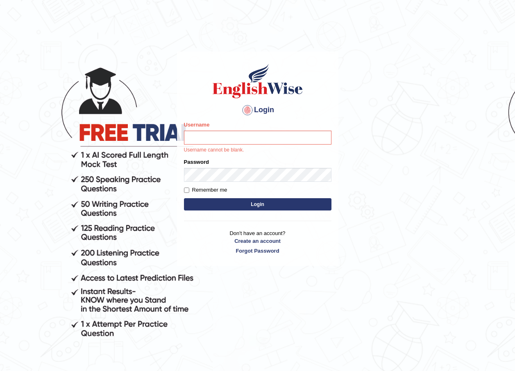 The width and height of the screenshot is (515, 371). What do you see at coordinates (197, 125) in the screenshot?
I see `label: Username` at bounding box center [197, 125].